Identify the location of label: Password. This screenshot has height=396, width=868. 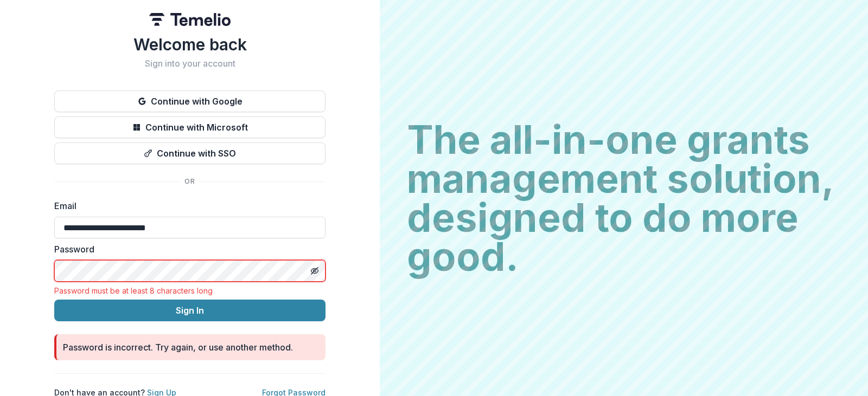
(187, 250).